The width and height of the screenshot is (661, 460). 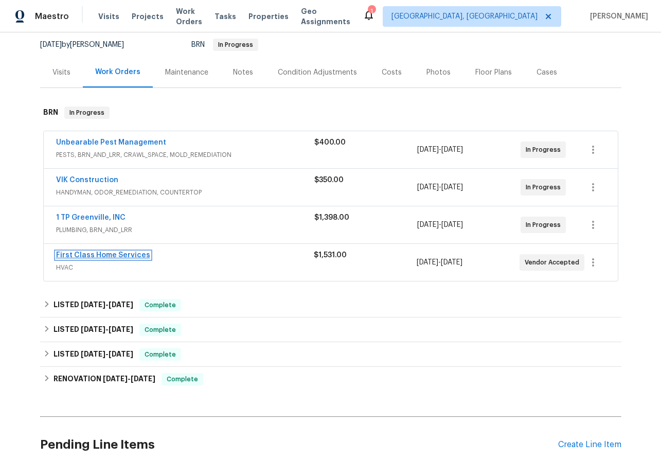 What do you see at coordinates (330, 255) in the screenshot?
I see `span: $1,531.00` at bounding box center [330, 255].